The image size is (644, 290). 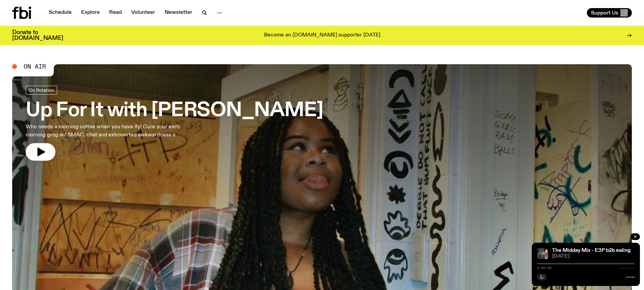 What do you see at coordinates (35, 66) in the screenshot?
I see `span: On Air` at bounding box center [35, 66].